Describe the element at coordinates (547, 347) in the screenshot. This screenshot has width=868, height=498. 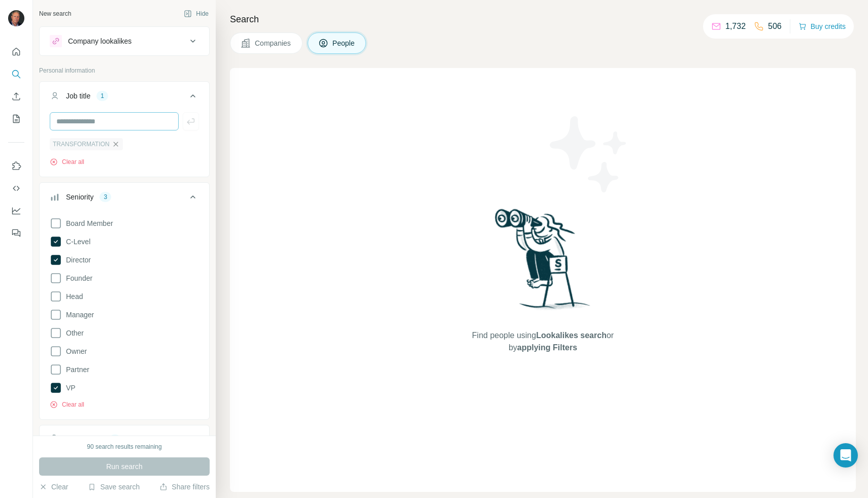
I see `span: applying Filters` at that location.